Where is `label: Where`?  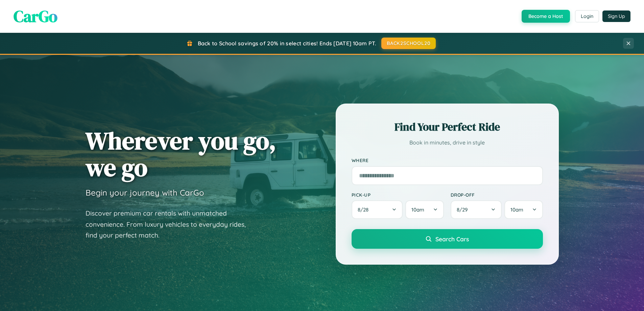
label: Where is located at coordinates (448, 160).